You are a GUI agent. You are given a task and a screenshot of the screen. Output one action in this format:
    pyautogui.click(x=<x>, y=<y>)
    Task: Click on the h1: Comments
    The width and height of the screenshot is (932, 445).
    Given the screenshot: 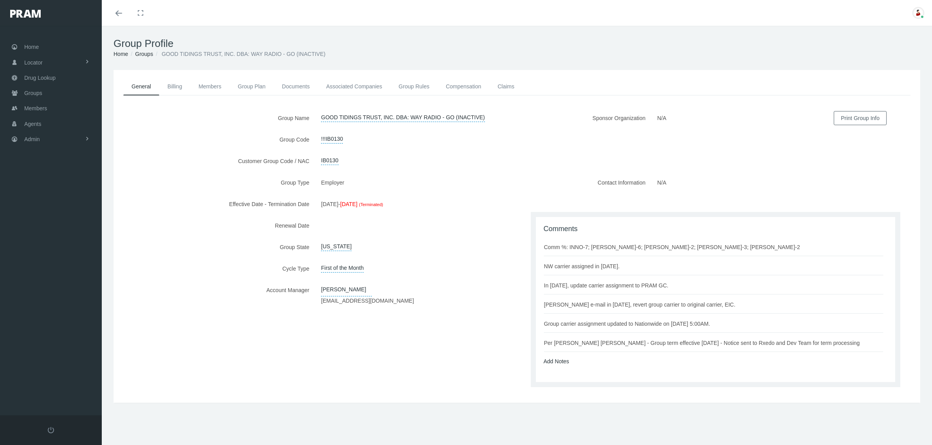 What is the action you would take?
    pyautogui.click(x=715, y=229)
    